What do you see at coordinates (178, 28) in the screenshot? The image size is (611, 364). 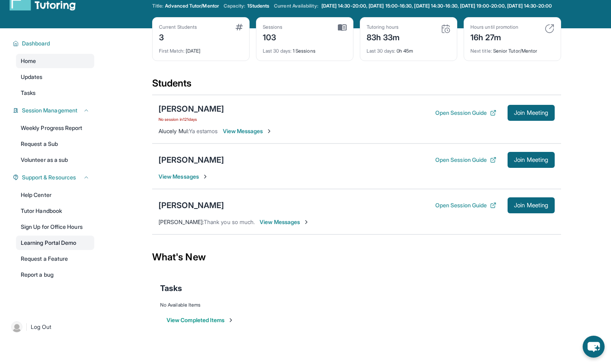 I see `div: Current Students` at bounding box center [178, 28].